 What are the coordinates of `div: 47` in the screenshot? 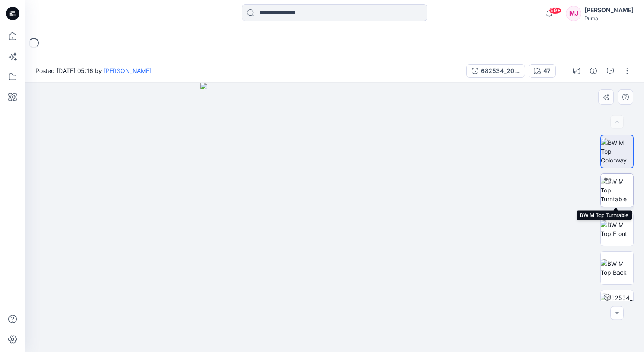 It's located at (547, 71).